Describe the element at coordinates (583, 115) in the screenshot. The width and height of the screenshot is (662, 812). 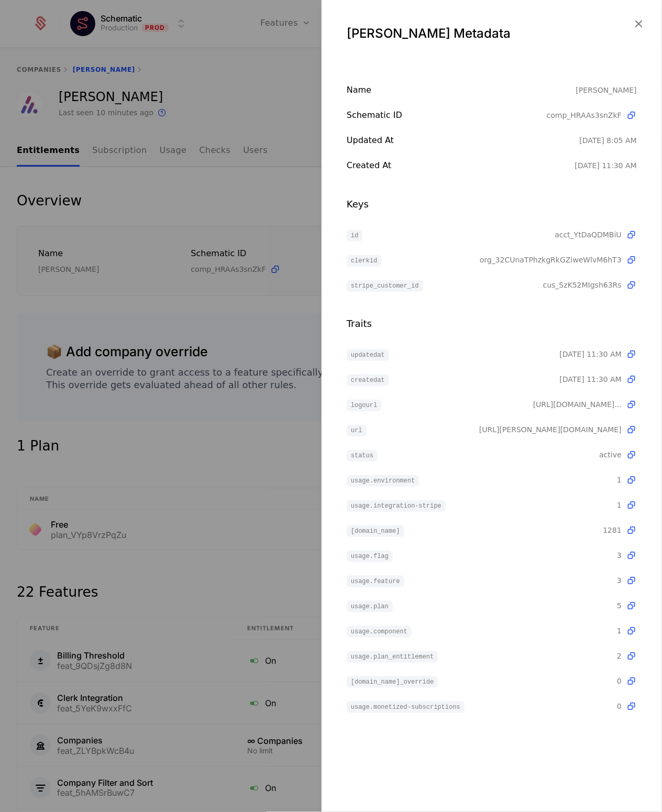
I see `span: comp_HRAAs3snZkF` at that location.